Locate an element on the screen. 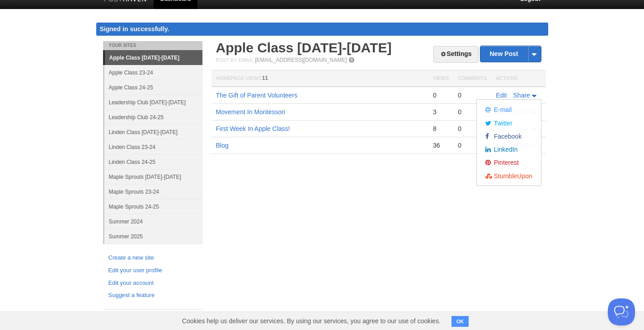 This screenshot has width=644, height=330. th: Homepage Views is located at coordinates (320, 79).